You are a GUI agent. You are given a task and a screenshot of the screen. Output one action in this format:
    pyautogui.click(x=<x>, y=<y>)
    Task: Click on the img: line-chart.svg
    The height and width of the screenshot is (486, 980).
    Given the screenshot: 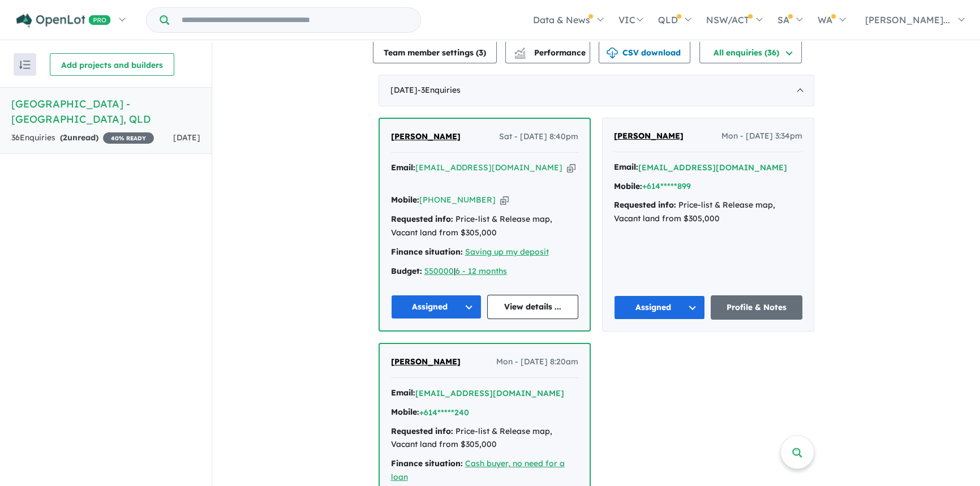 What is the action you would take?
    pyautogui.click(x=519, y=50)
    